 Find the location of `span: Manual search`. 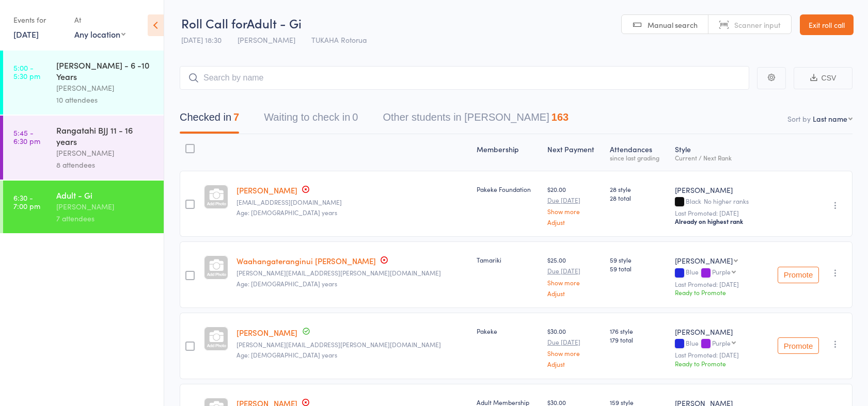

span: Manual search is located at coordinates (673, 25).